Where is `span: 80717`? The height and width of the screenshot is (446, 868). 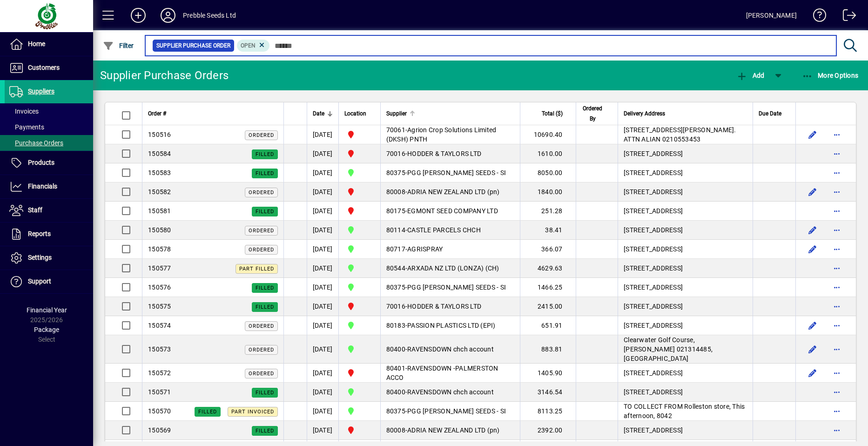
span: 80717 is located at coordinates (396, 249).